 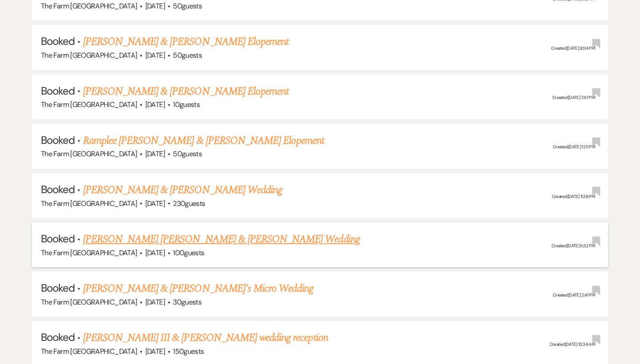 I want to click on span: 30 guests, so click(x=187, y=302).